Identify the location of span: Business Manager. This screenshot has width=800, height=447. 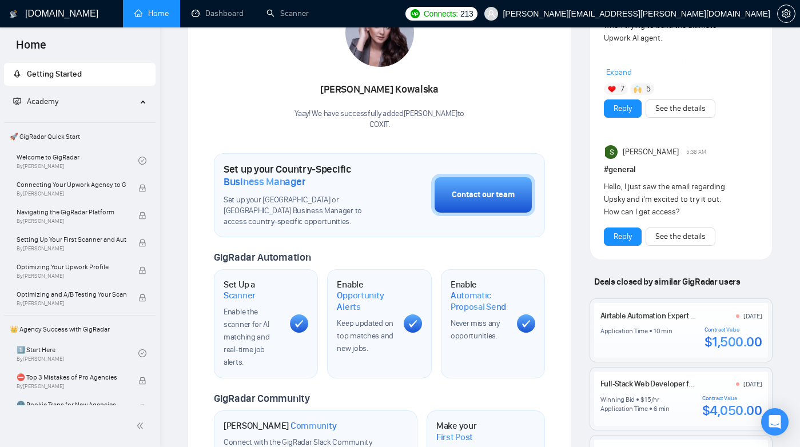
(264, 182).